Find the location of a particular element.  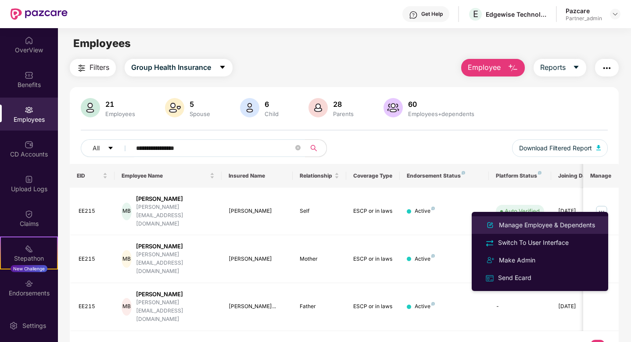

span: close-circle is located at coordinates (298, 148).